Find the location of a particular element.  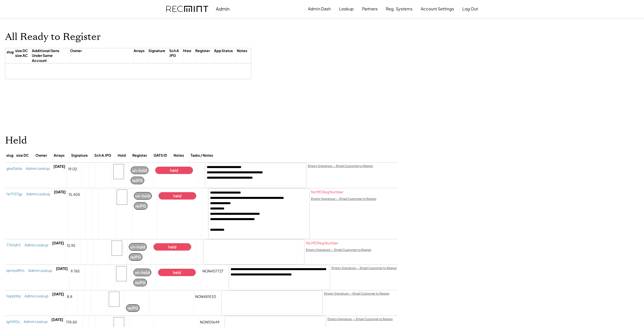

div: Hold is located at coordinates (122, 155).